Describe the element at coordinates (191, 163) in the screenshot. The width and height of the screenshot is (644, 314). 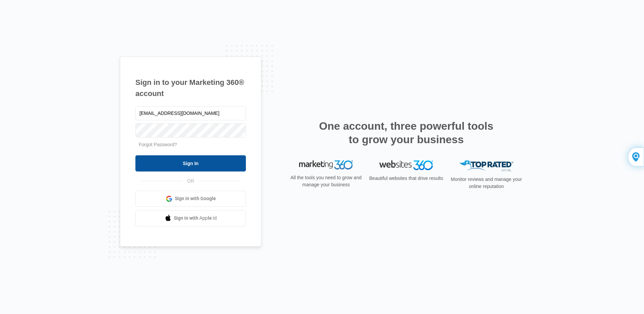
I see `input: Sign In` at that location.